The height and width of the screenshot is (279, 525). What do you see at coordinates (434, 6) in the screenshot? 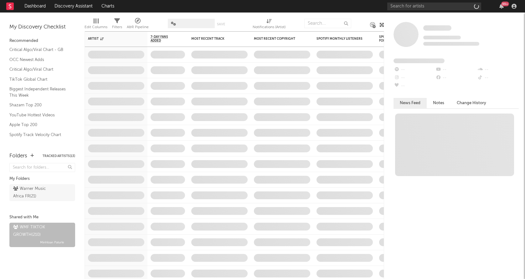
I see `input: Search for artists` at bounding box center [434, 6].